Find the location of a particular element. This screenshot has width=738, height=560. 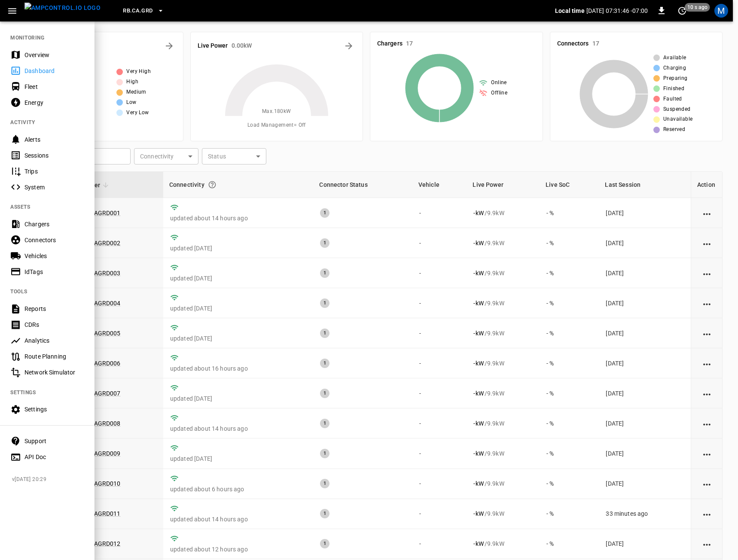

button: set refresh interval is located at coordinates (682, 11).